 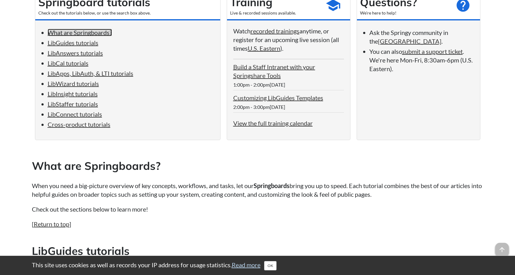 What do you see at coordinates (275, 31) in the screenshot?
I see `a: recorded trainings` at bounding box center [275, 31].